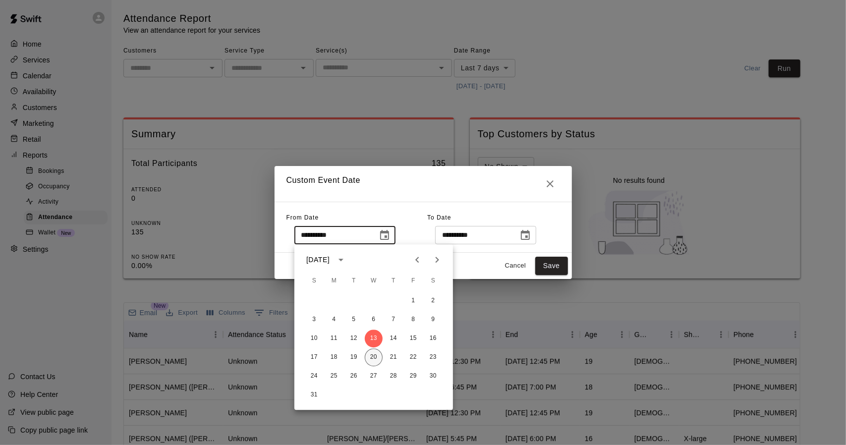  What do you see at coordinates (413, 320) in the screenshot?
I see `button: 8` at bounding box center [413, 320].